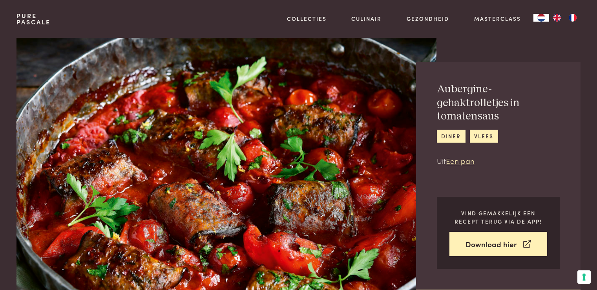 The height and width of the screenshot is (290, 597). What do you see at coordinates (541, 18) in the screenshot?
I see `div: Language` at bounding box center [541, 18].